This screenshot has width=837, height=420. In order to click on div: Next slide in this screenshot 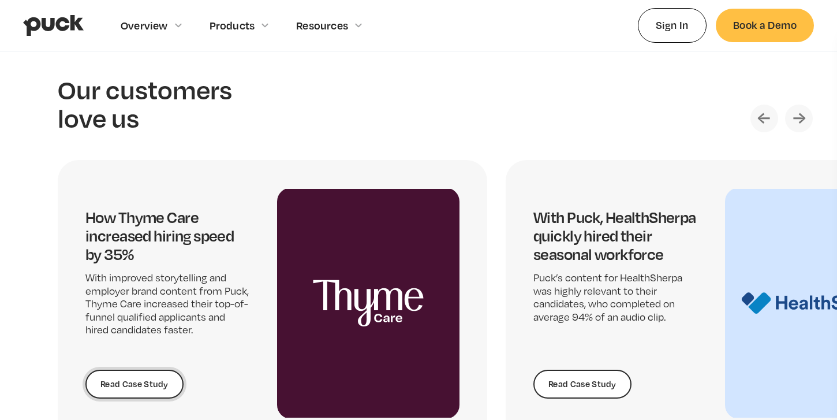, I will do `click(799, 118)`.